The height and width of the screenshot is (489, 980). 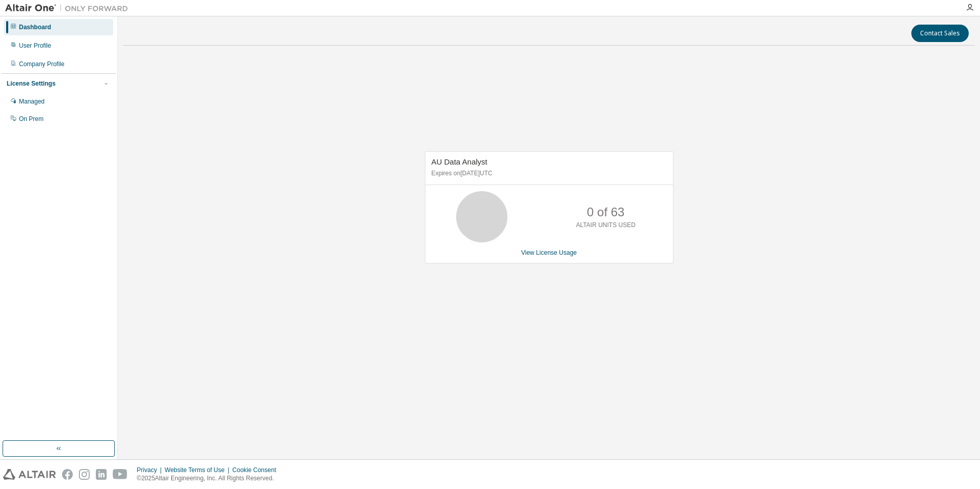 I want to click on p: © 2025 Altair Engineering, Inc. All Rights Reserved., so click(x=209, y=478).